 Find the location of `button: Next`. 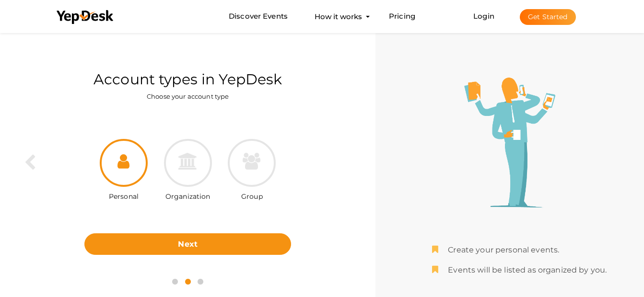

button: Next is located at coordinates (187, 244).